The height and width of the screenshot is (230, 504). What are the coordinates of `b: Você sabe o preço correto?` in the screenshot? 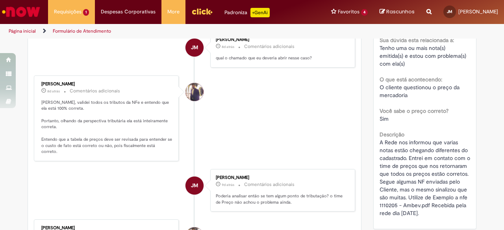 It's located at (414, 111).